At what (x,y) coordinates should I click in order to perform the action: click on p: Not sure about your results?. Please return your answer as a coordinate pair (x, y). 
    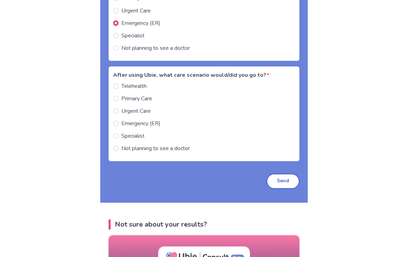
    Looking at the image, I should click on (161, 224).